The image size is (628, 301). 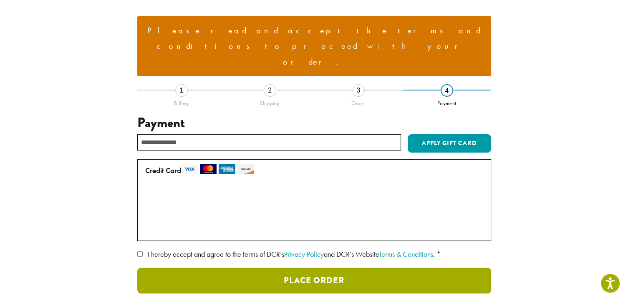 What do you see at coordinates (291, 254) in the screenshot?
I see `span: I hereby accept and agree to the terms of DCR’s and DCR’s Website .` at bounding box center [291, 254].